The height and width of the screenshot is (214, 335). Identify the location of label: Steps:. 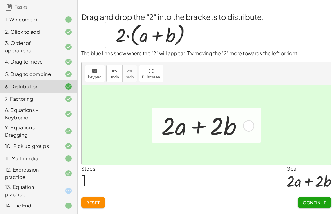
(89, 168).